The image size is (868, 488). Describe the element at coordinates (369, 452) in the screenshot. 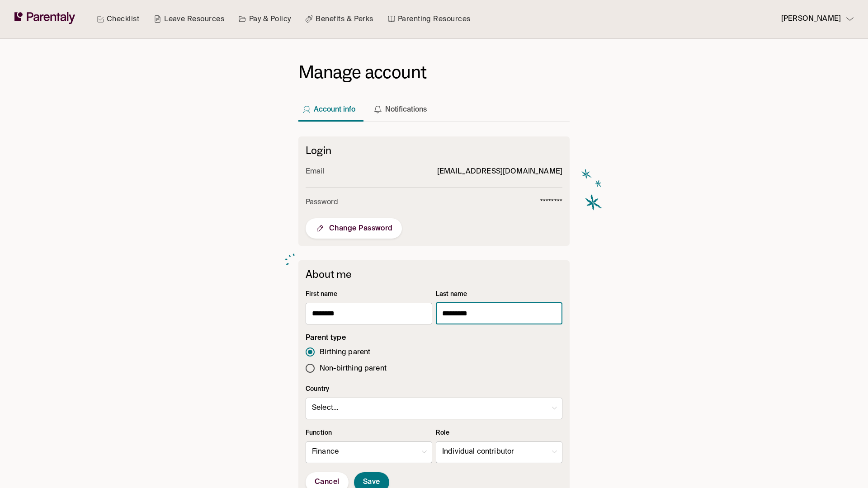

I see `div: Finance` at that location.